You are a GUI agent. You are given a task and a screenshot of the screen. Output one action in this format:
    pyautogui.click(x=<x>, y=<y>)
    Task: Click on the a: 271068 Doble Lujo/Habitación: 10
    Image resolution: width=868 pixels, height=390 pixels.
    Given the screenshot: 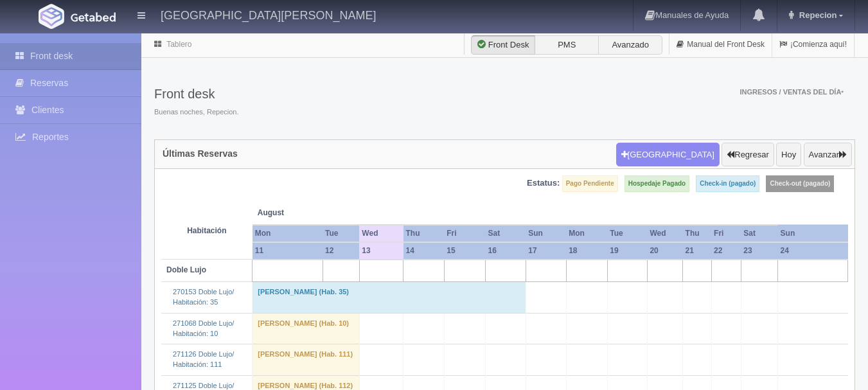 What is the action you would take?
    pyautogui.click(x=203, y=328)
    